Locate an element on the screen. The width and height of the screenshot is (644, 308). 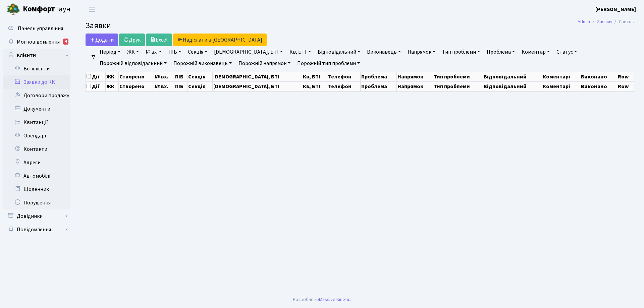
a: Порожній напрямок is located at coordinates (265, 63).